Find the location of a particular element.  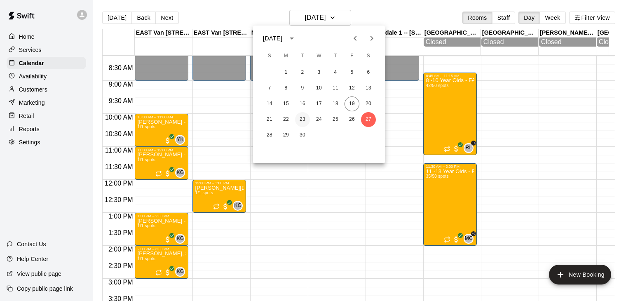

button: 11 is located at coordinates (335, 88).